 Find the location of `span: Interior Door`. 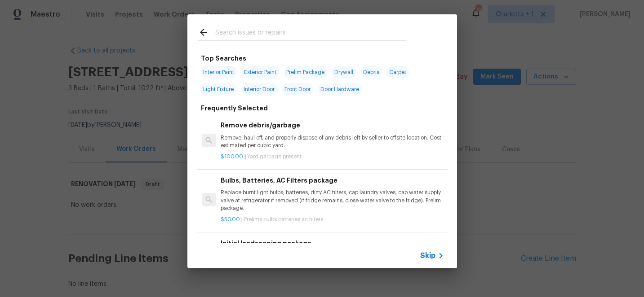

span: Interior Door is located at coordinates (259, 89).